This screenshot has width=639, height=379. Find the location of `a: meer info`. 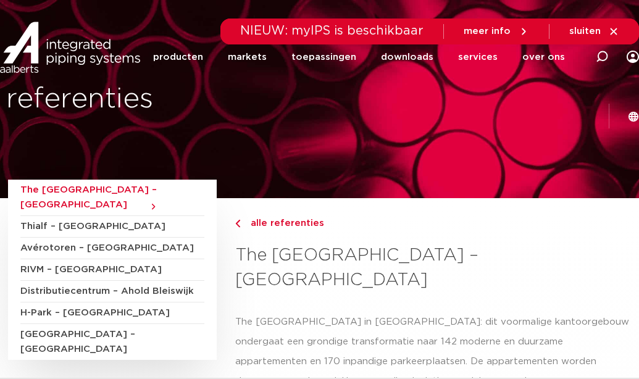

a: meer info is located at coordinates (496, 31).